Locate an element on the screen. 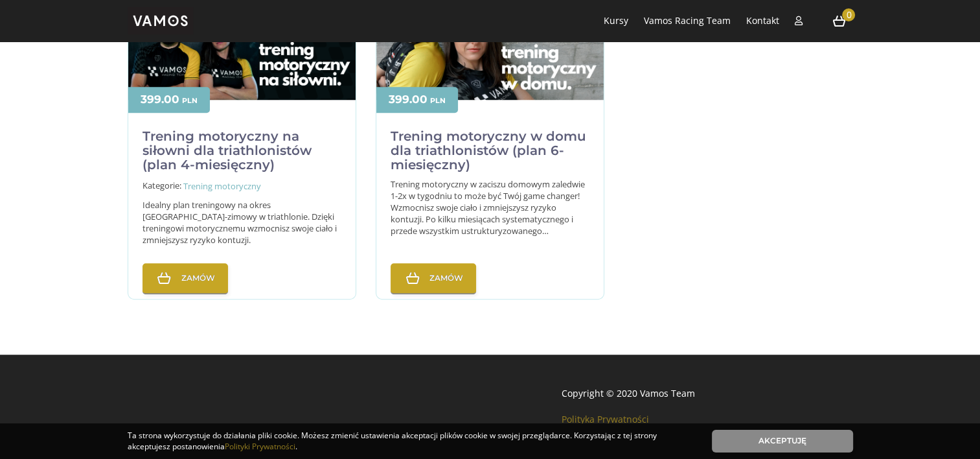  div: Copyright © 2020 Vamos Team is located at coordinates (706, 419).